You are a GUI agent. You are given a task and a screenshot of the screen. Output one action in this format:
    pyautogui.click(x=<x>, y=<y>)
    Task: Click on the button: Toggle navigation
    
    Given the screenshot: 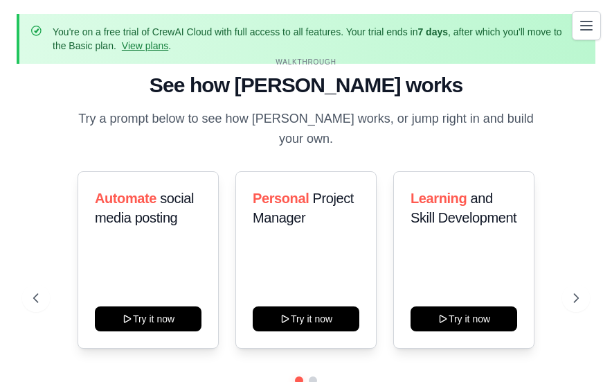 What is the action you would take?
    pyautogui.click(x=587, y=26)
    